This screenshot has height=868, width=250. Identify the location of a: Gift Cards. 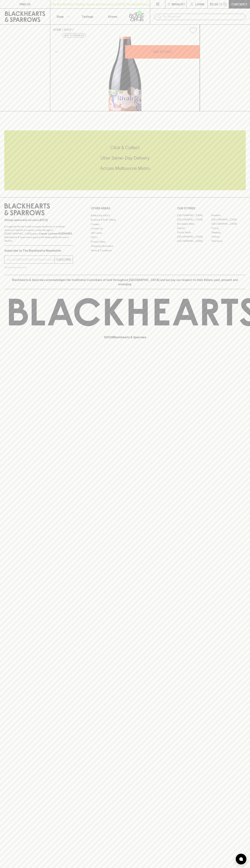
(125, 233).